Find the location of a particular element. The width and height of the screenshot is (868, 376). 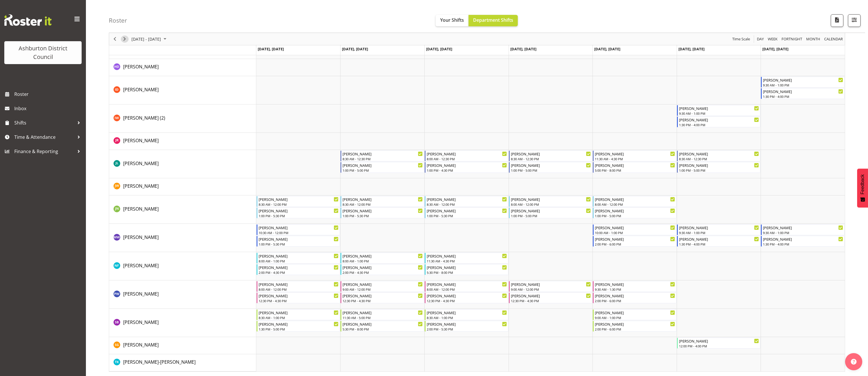

div: Stacey Broadbent"s event - Stacey Broadbent Begin From Monday, September 8, 2025 at 1:30:00 PM GM... is located at coordinates (298, 327).